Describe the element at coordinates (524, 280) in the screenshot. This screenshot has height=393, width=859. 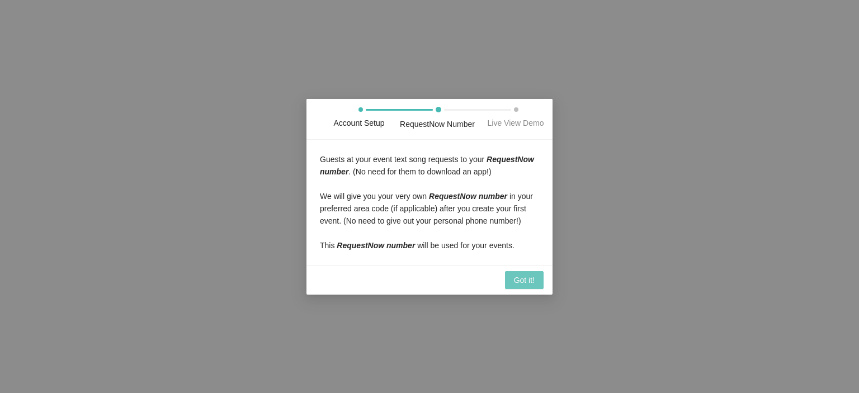
I see `span: Got it!` at that location.